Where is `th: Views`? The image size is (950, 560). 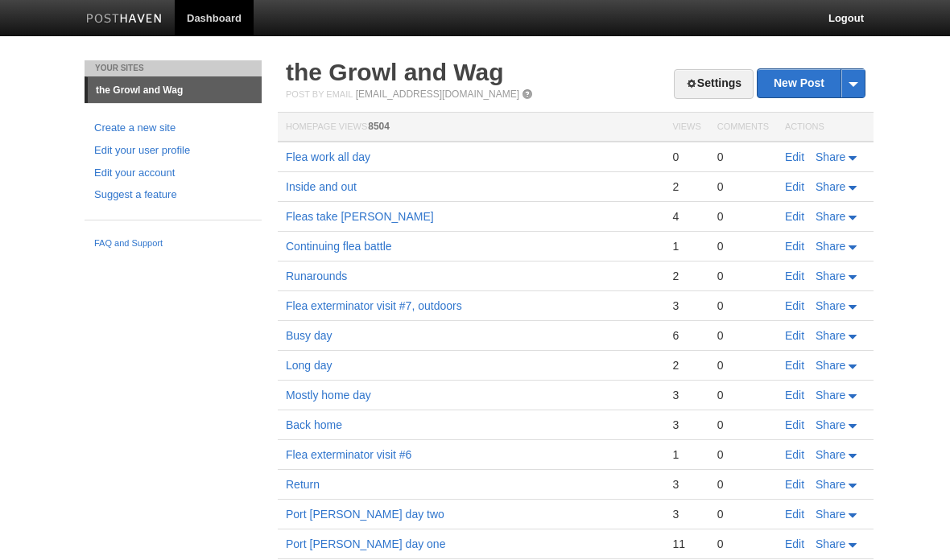
th: Views is located at coordinates (686, 127).